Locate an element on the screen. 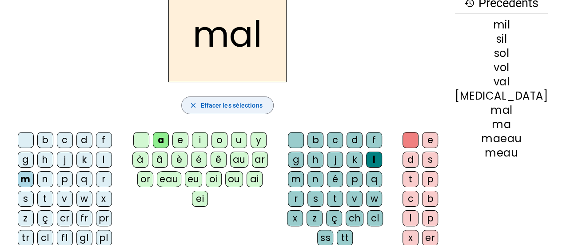 The image size is (562, 245). div: ch is located at coordinates (354, 218).